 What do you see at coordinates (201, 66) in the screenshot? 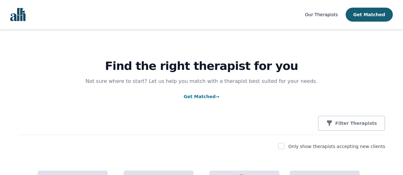
I see `h1: Find the right therapist for you` at bounding box center [201, 66].